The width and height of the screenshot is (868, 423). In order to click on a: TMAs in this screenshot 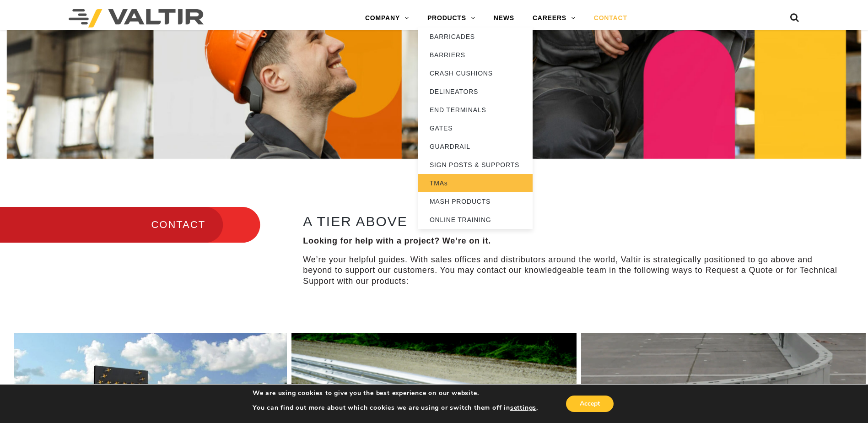, I will do `click(475, 183)`.